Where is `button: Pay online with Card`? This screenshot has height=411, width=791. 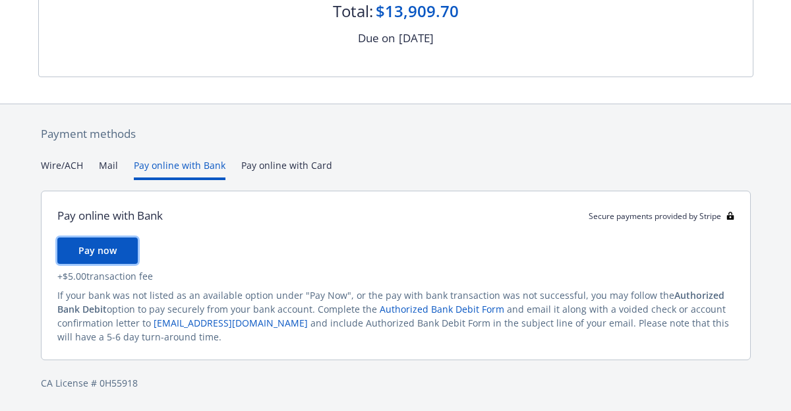 button: Pay online with Card is located at coordinates (287, 169).